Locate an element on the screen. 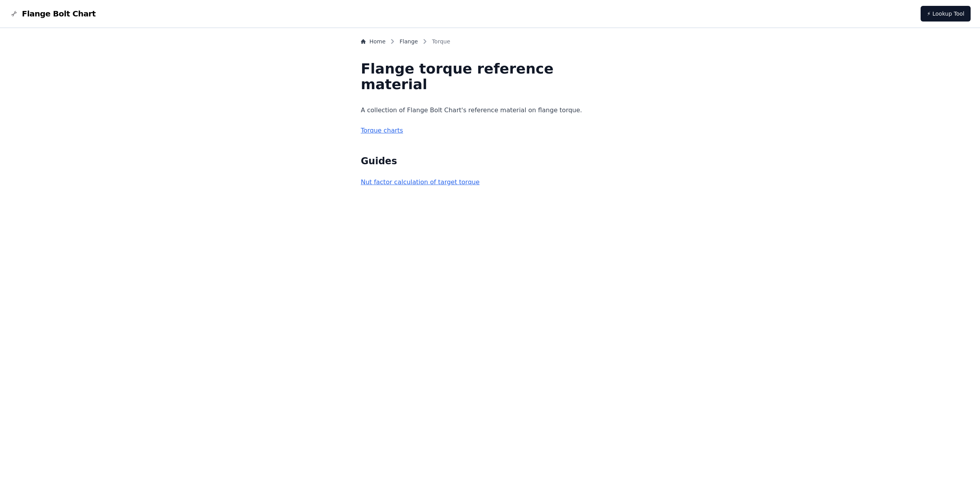 Image resolution: width=980 pixels, height=490 pixels. a: Flange Bolt Chart LogoFlange Bolt Chart is located at coordinates (52, 14).